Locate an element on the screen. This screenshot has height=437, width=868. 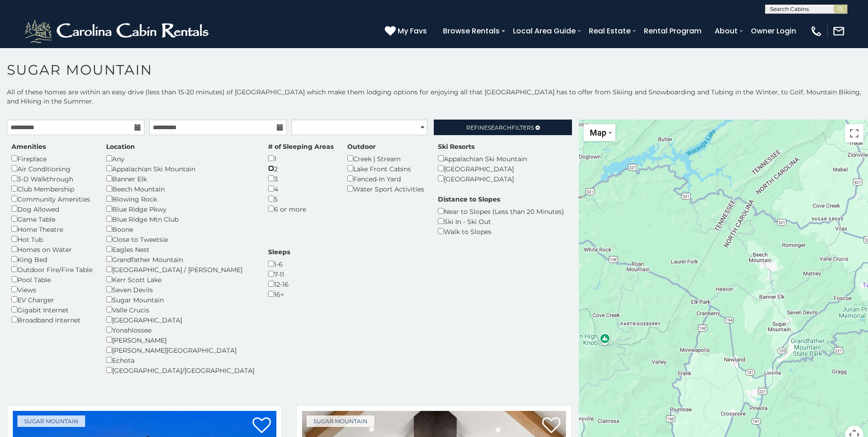
div: Pool Table is located at coordinates (52, 279).